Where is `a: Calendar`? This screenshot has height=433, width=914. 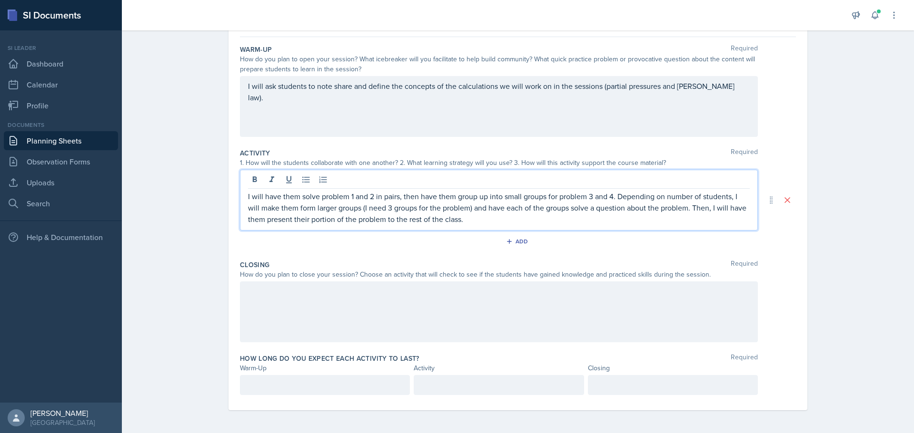 a: Calendar is located at coordinates (61, 85).